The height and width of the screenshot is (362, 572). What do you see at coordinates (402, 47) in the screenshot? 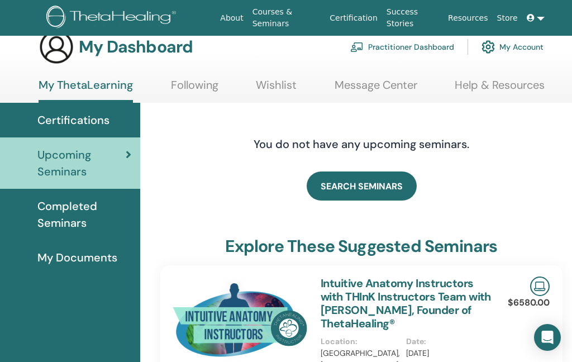
I see `a: Practitioner Dashboard` at bounding box center [402, 47].